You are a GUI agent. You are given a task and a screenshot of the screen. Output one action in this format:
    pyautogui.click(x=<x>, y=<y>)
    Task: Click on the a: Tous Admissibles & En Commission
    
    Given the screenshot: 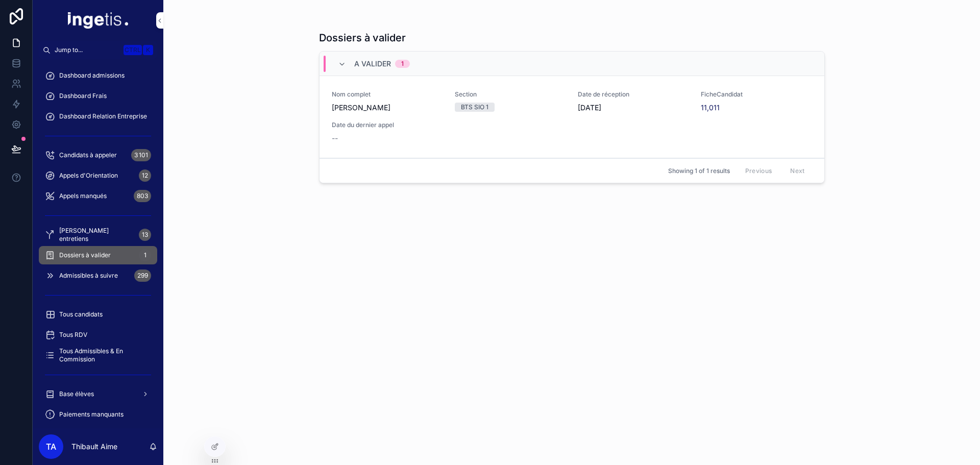 What is the action you would take?
    pyautogui.click(x=98, y=356)
    